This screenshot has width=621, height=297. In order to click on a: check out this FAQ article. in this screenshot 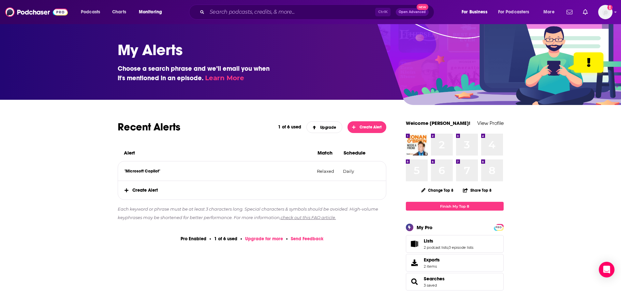, I will do `click(309, 218)`.